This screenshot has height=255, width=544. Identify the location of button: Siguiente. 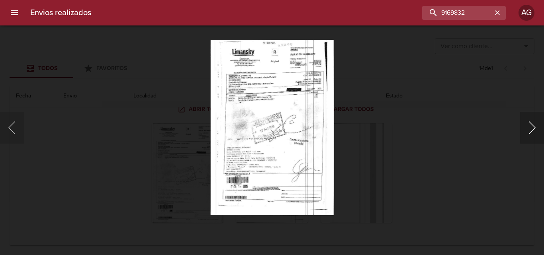
(532, 128).